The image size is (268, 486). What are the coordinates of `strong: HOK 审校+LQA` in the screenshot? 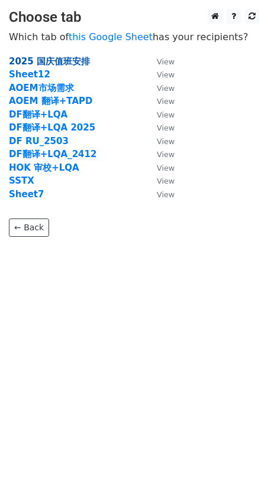 It's located at (44, 168).